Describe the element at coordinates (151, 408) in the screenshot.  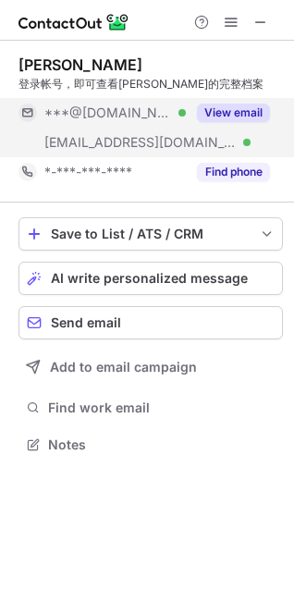
I see `button: Find work email` at that location.